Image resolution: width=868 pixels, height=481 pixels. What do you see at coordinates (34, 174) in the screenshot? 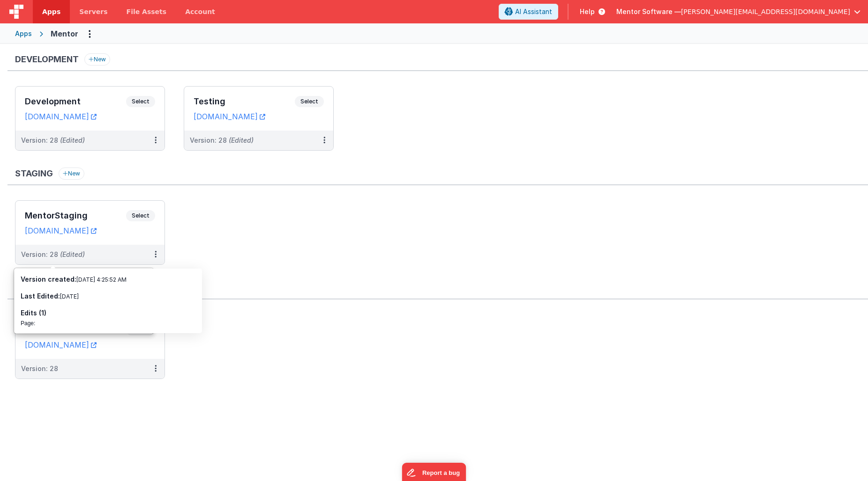
I see `h3: Staging` at bounding box center [34, 174].